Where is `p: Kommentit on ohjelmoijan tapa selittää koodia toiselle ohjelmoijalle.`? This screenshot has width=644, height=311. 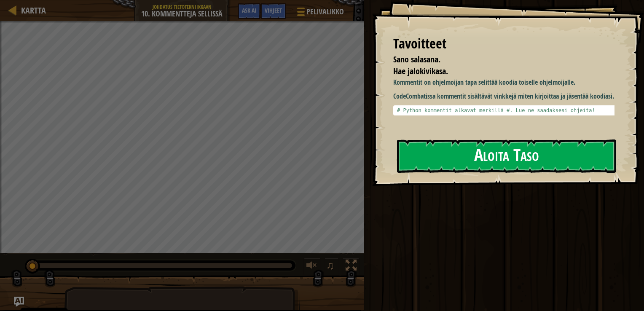 p: Kommentit on ohjelmoijan tapa selittää koodia toiselle ohjelmoijalle. is located at coordinates (507, 82).